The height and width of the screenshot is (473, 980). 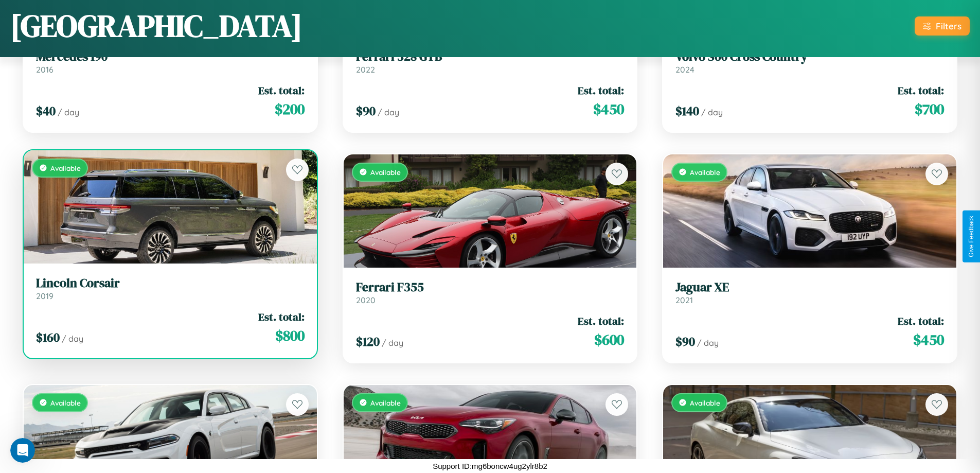 I want to click on h3: Volvo S60 Cross Country, so click(x=810, y=57).